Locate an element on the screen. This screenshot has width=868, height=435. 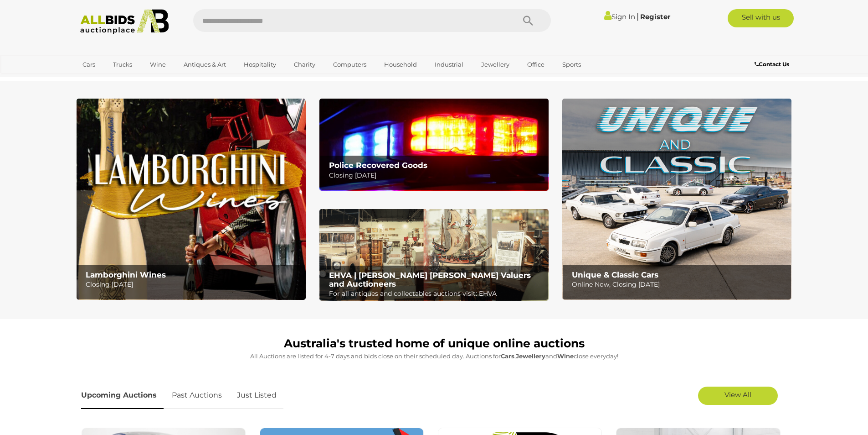
button: Search is located at coordinates (528, 21).